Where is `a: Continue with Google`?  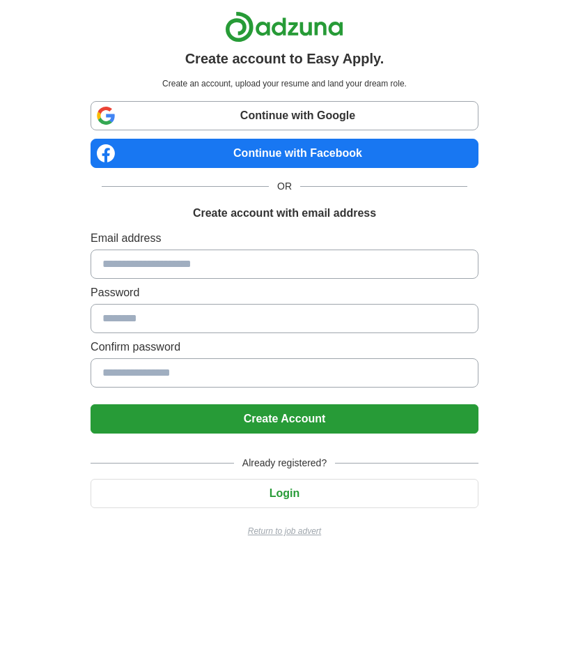
a: Continue with Google is located at coordinates (284, 116).